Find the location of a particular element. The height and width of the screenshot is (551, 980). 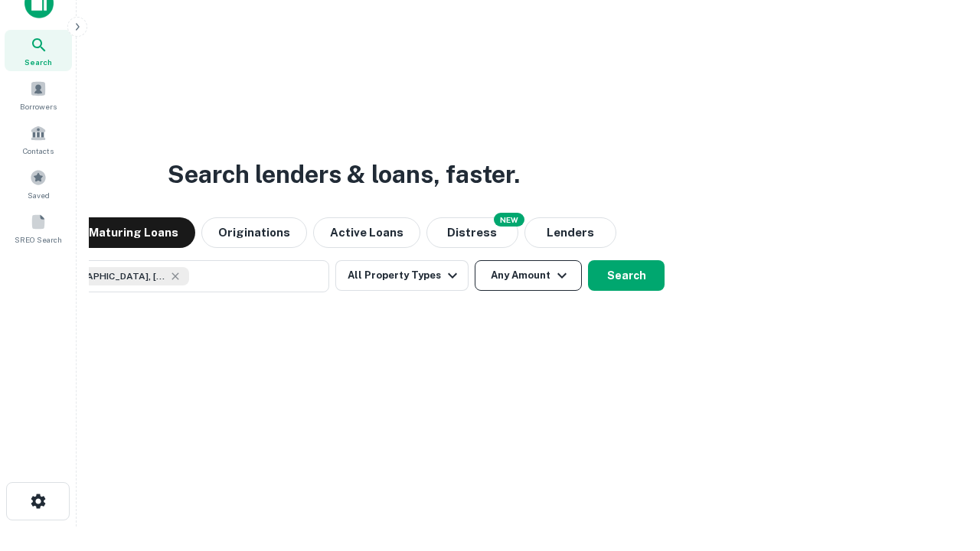

span: Saved is located at coordinates (38, 195).